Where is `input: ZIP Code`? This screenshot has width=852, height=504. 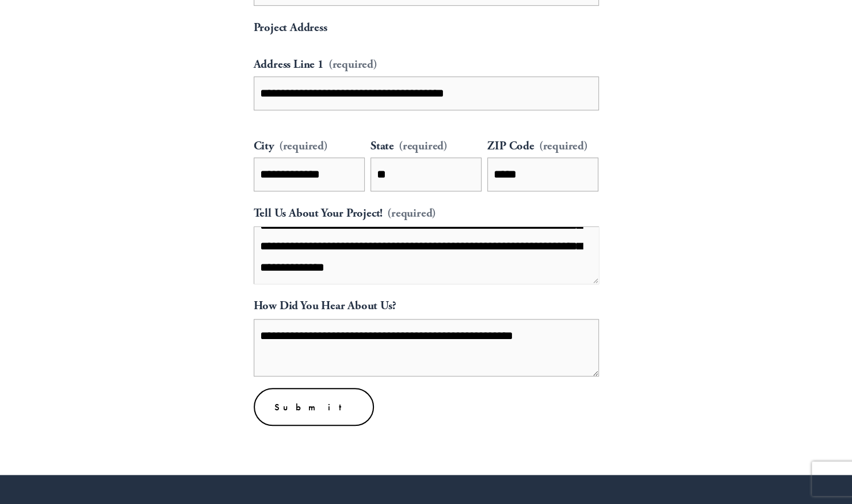 input: ZIP Code is located at coordinates (542, 174).